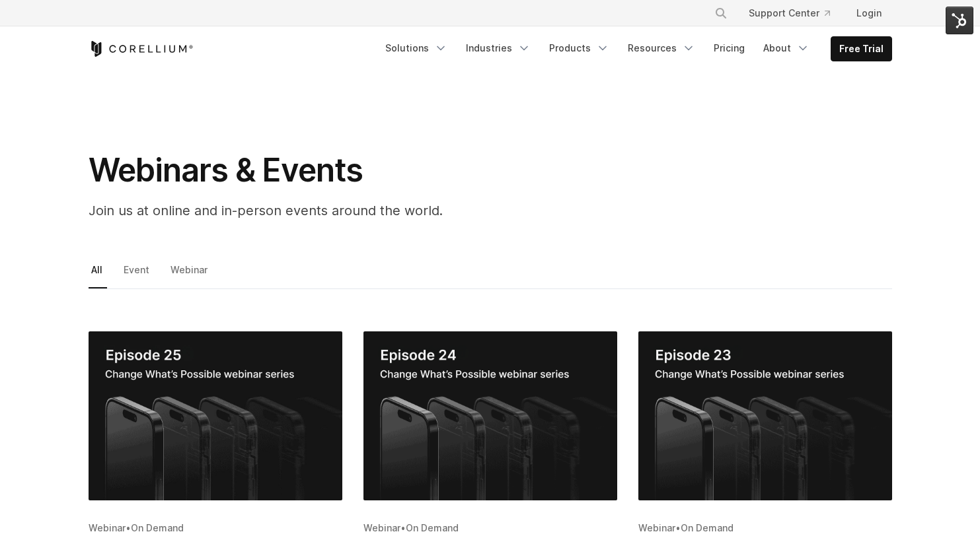 The image size is (980, 536). I want to click on img: Accelerate Your DevSecOps Cycle For Building More Secure Mobile Apps, so click(490, 416).